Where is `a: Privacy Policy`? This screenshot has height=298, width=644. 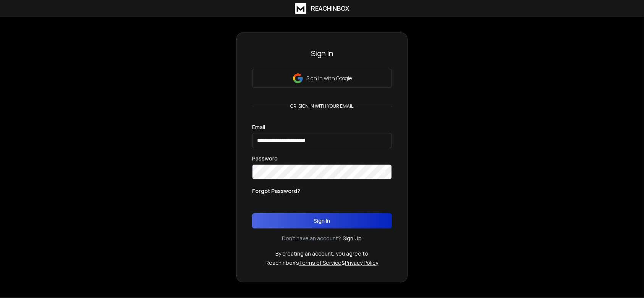 a: Privacy Policy is located at coordinates (362, 263).